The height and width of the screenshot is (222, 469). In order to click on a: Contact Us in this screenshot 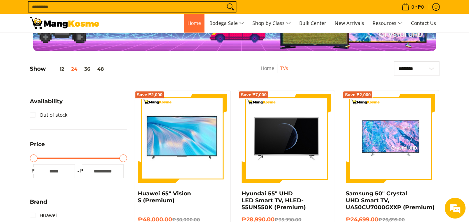, I will do `click(423, 23)`.